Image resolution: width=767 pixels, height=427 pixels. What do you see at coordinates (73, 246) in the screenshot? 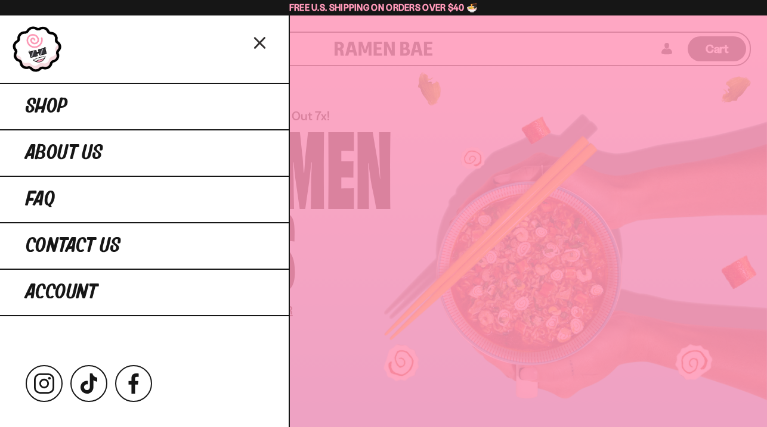
I see `span: Contact Us` at bounding box center [73, 246].